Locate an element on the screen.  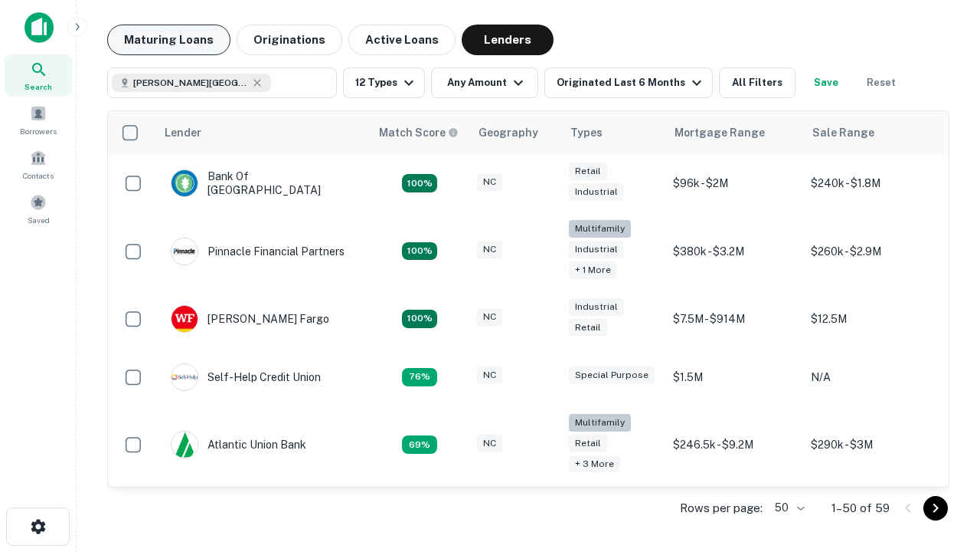
th: Geography is located at coordinates (515, 132).